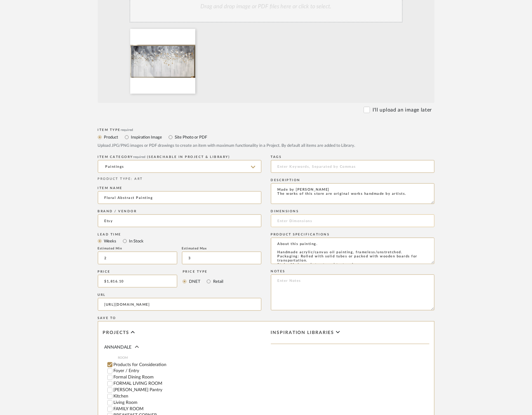 Image resolution: width=532 pixels, height=415 pixels. I want to click on label: Weeks, so click(110, 241).